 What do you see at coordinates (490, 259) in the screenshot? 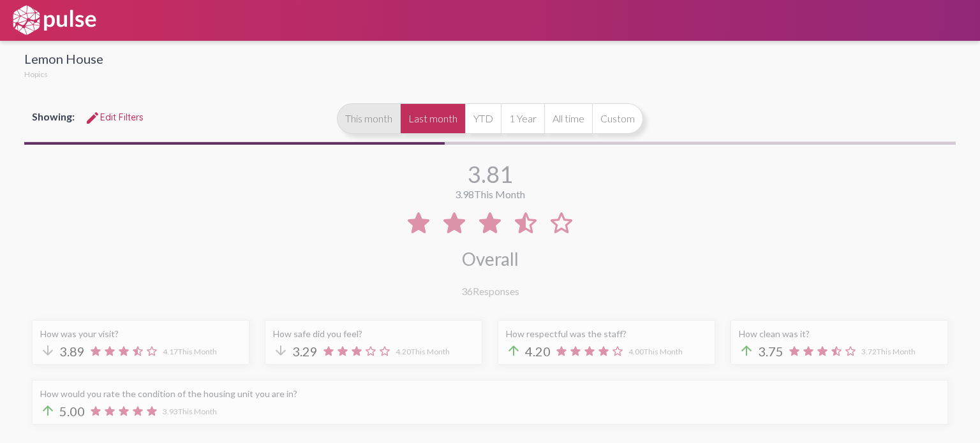
I see `div: Overall` at bounding box center [490, 259].